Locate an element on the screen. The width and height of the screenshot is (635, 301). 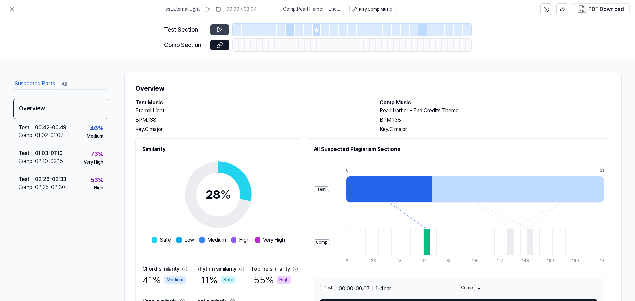
div: 01:03 - 01:10 is located at coordinates (49, 154).